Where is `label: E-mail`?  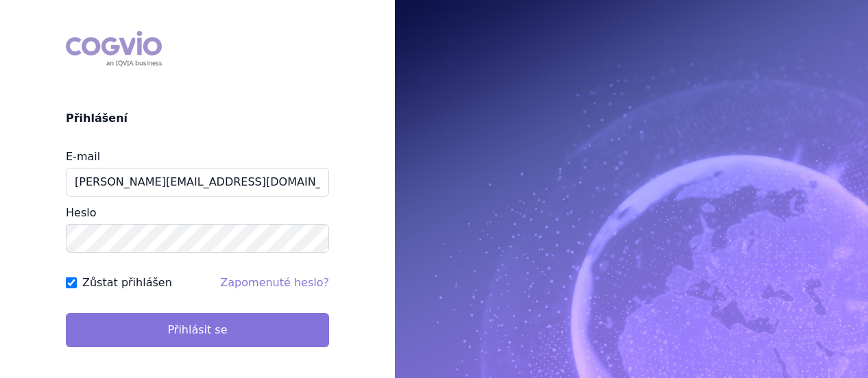
label: E-mail is located at coordinates (83, 156).